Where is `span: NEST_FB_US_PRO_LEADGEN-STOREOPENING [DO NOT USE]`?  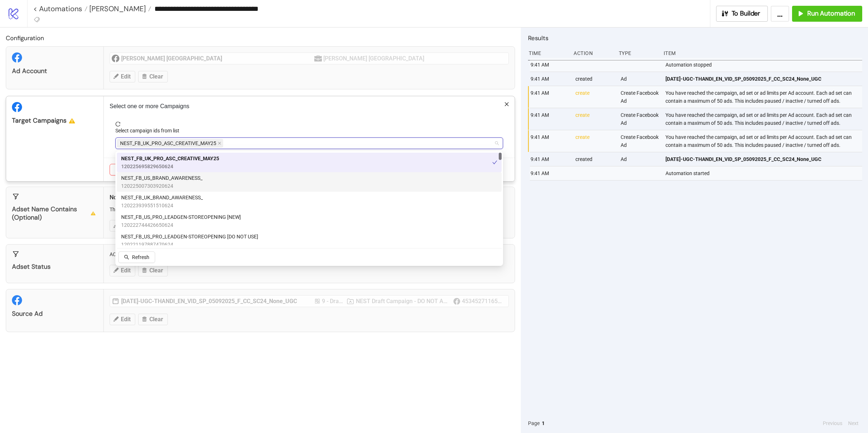
span: NEST_FB_US_PRO_LEADGEN-STOREOPENING [DO NOT USE] is located at coordinates (189, 237).